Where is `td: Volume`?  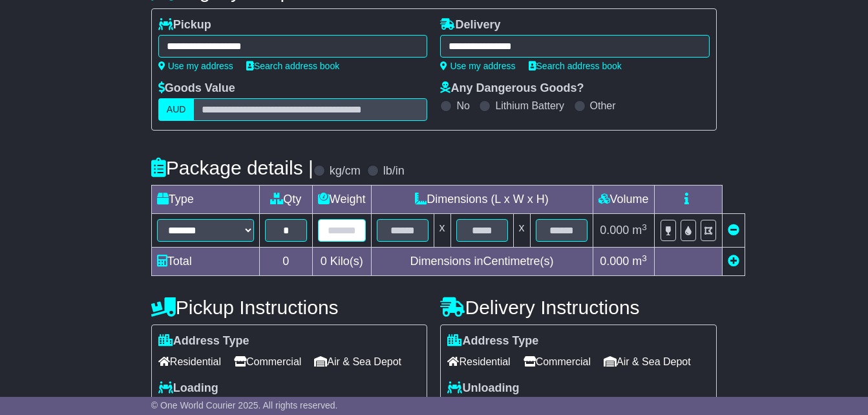
td: Volume is located at coordinates (623, 200).